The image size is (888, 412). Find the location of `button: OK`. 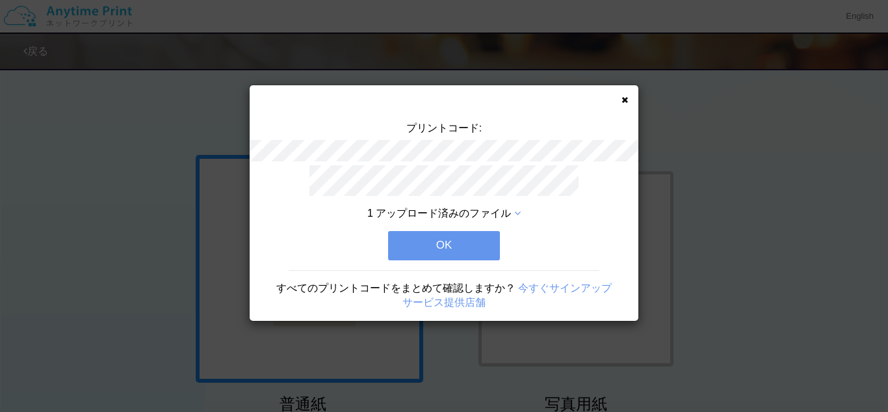

button: OK is located at coordinates (444, 245).